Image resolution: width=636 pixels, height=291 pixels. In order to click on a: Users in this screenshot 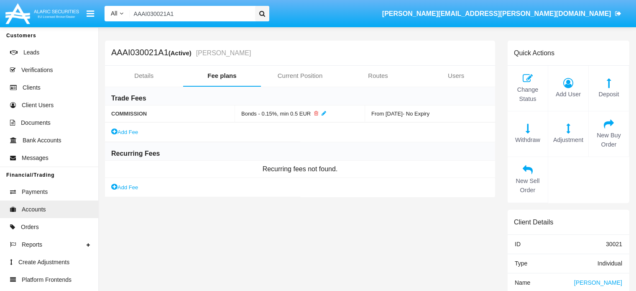, I will do `click(456, 76)`.